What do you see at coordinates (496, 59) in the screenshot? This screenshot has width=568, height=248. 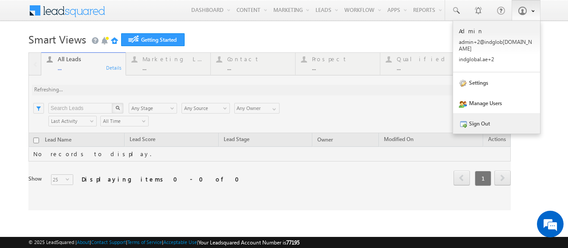 I see `p: indgl obal. ae+2` at bounding box center [496, 59].